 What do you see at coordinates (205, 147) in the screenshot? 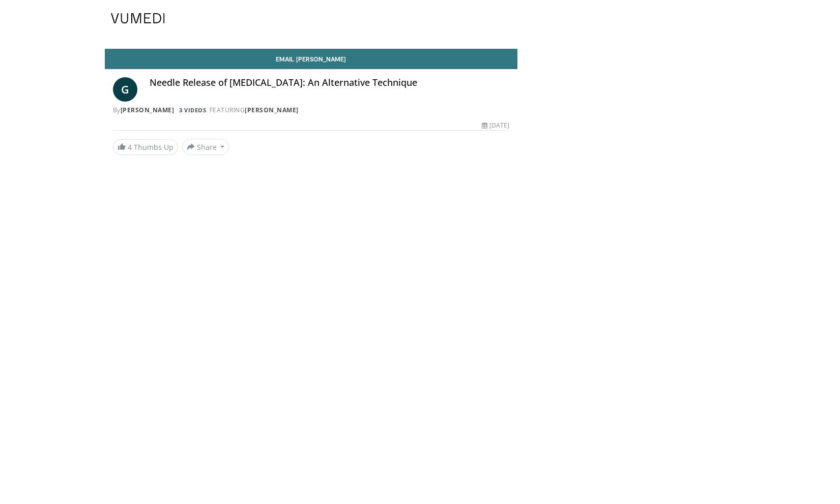
I see `button: Share` at bounding box center [205, 147].